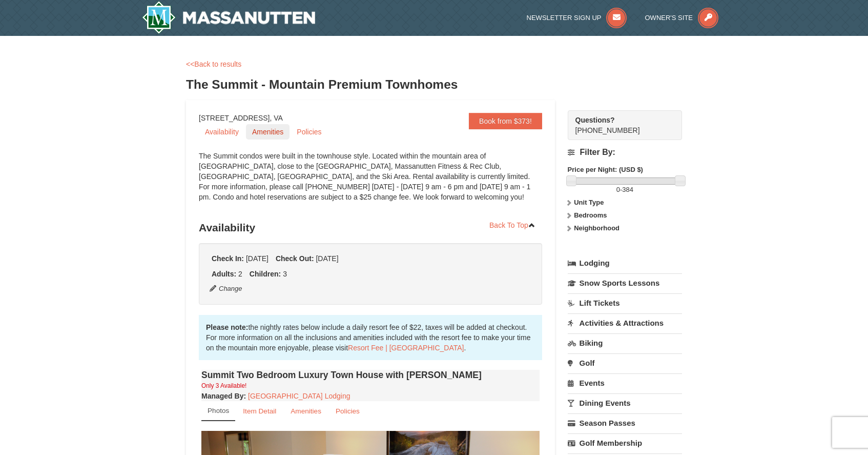 The height and width of the screenshot is (455, 868). Describe the element at coordinates (434, 84) in the screenshot. I see `h3: The Summit - Mountain Premium Townhomes` at that location.